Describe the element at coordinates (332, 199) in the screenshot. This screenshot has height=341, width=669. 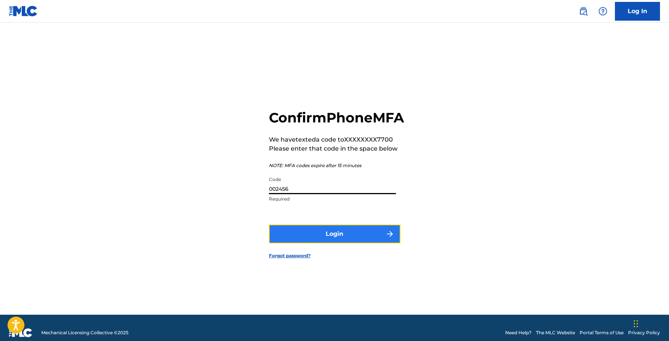
I see `p: Required` at that location.